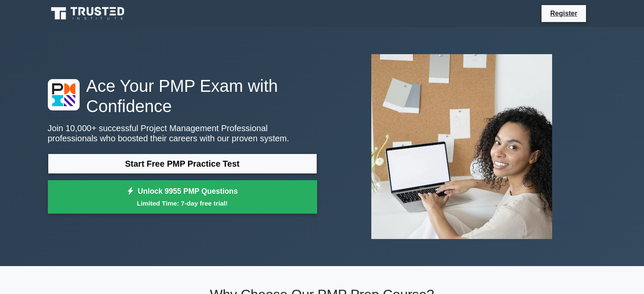 The height and width of the screenshot is (294, 644). I want to click on small: Limited Time: 7-day free trial!, so click(183, 203).